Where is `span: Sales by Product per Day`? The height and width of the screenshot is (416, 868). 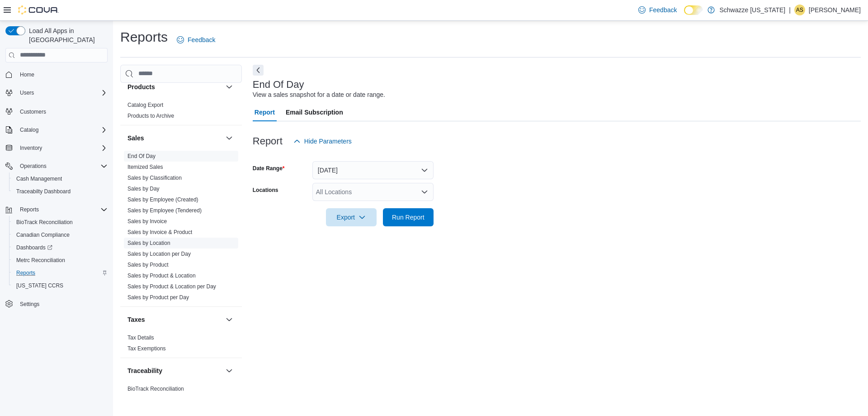
span: Sales by Product per Day is located at coordinates (158, 297).